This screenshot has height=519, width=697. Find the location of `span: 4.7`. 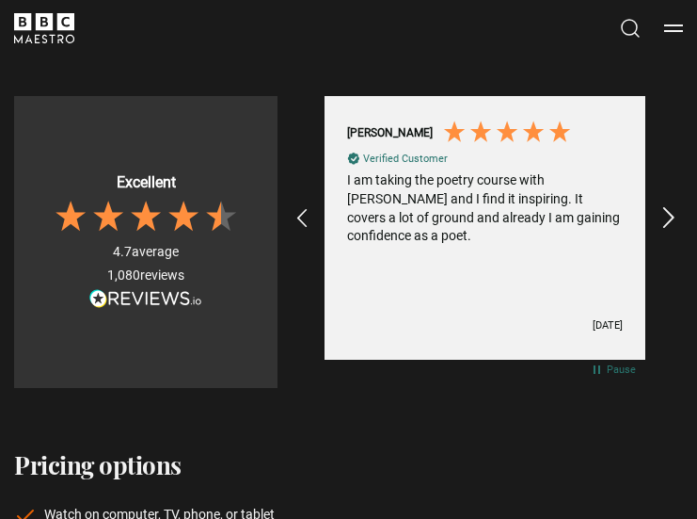

span: 4.7 is located at coordinates (122, 251).